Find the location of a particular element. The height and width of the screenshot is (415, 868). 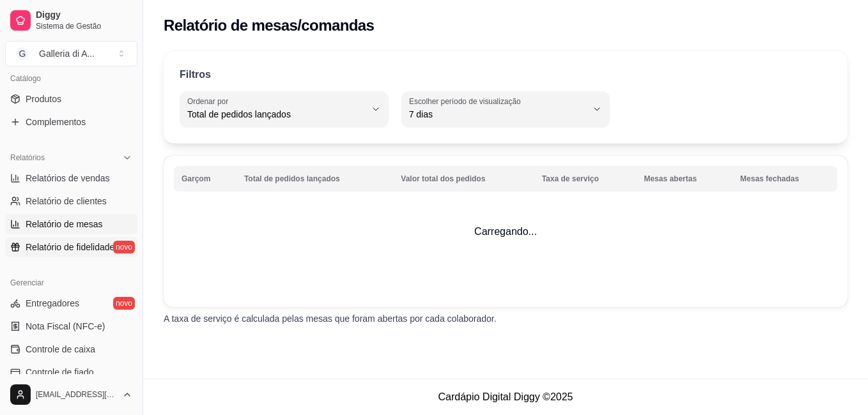

span: Produtos is located at coordinates (44, 99).